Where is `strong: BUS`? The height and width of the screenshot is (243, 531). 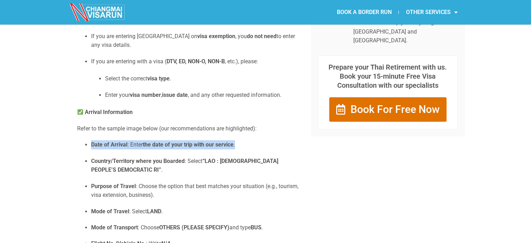 strong: BUS is located at coordinates (256, 227).